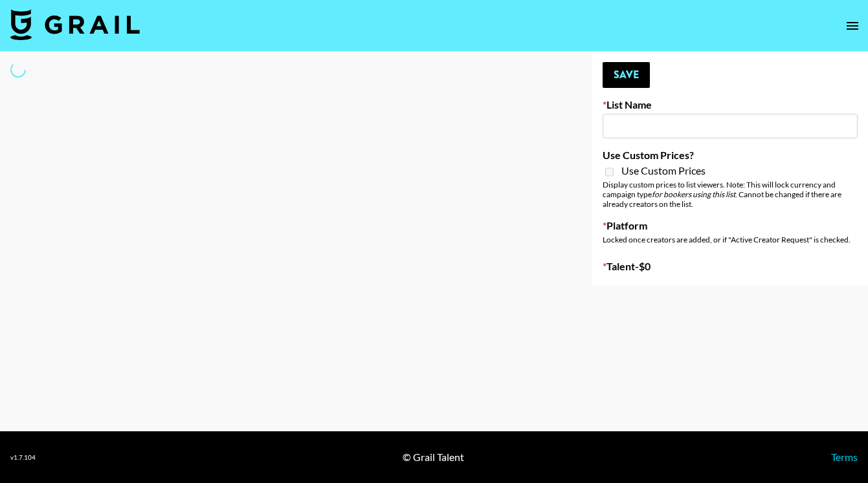 This screenshot has height=483, width=868. Describe the element at coordinates (23, 457) in the screenshot. I see `div: v 1.7.104` at that location.